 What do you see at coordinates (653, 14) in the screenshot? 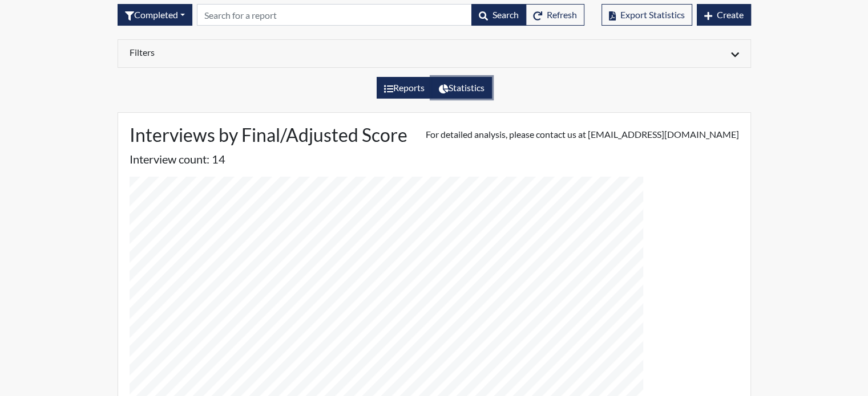
I see `span: Export Statistics` at bounding box center [653, 14].